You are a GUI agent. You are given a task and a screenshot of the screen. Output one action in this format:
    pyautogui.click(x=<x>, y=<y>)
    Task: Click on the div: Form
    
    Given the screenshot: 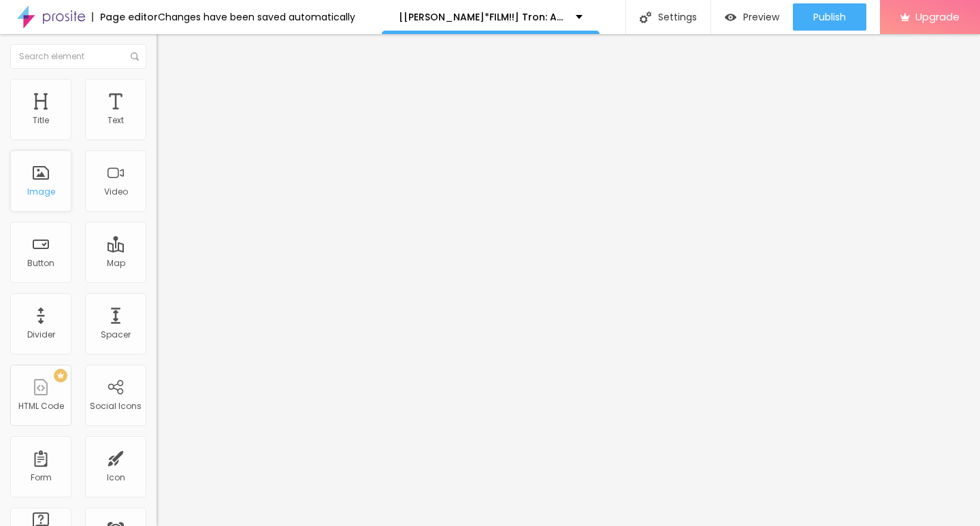 What is the action you would take?
    pyautogui.click(x=41, y=478)
    